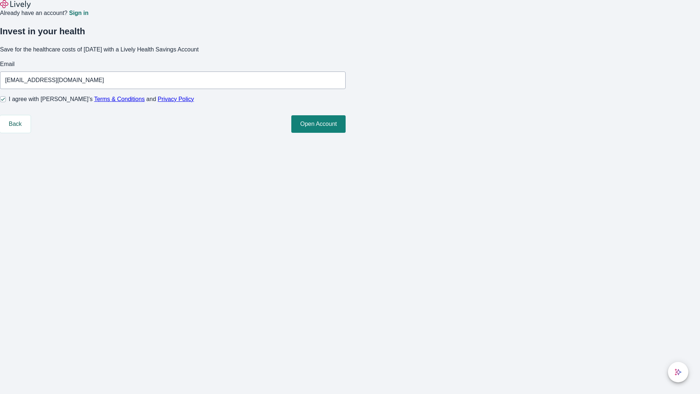 This screenshot has width=700, height=394. What do you see at coordinates (678, 372) in the screenshot?
I see `svg: Lively AI Assistant` at bounding box center [678, 372].